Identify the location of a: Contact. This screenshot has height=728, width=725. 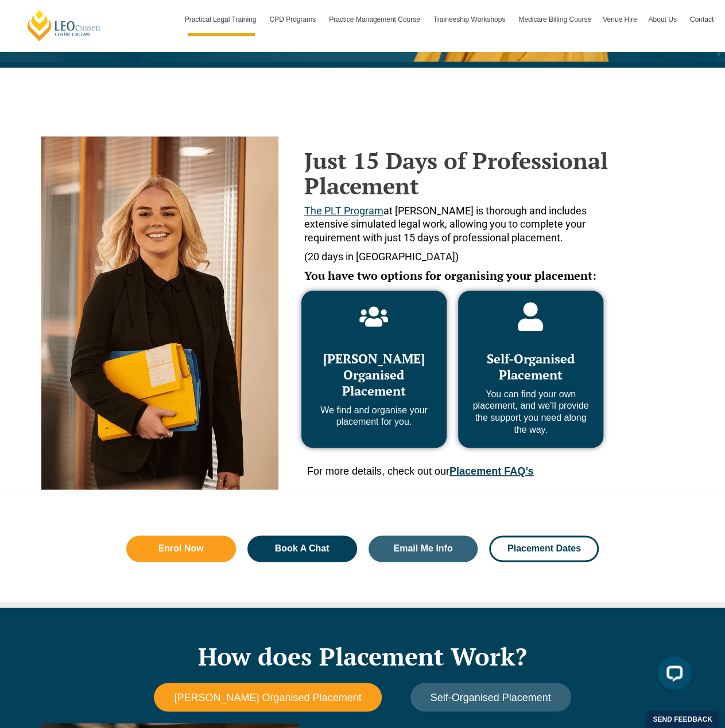
(702, 19).